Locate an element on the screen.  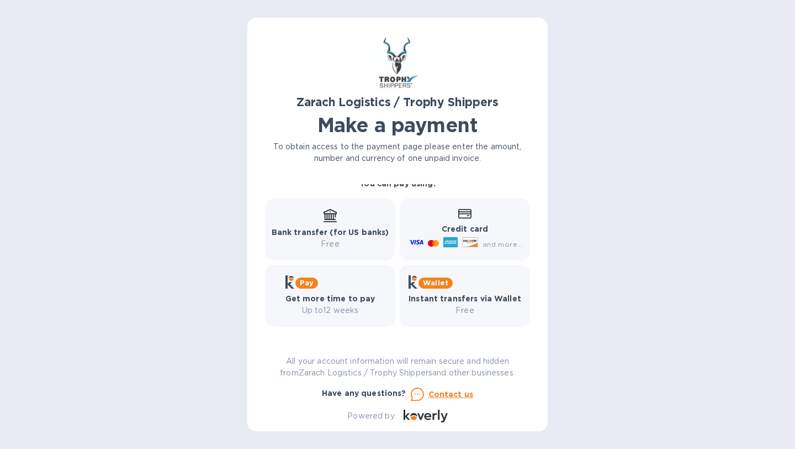
p: Powered by is located at coordinates (371, 415).